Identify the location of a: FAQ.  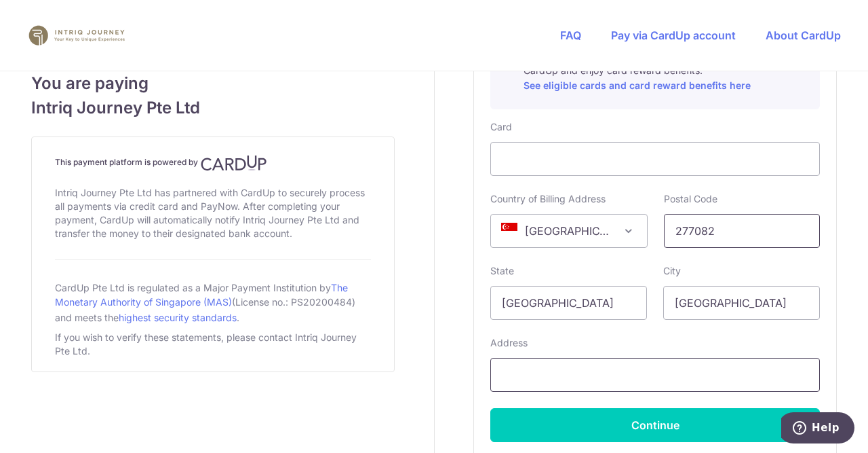
(570, 35).